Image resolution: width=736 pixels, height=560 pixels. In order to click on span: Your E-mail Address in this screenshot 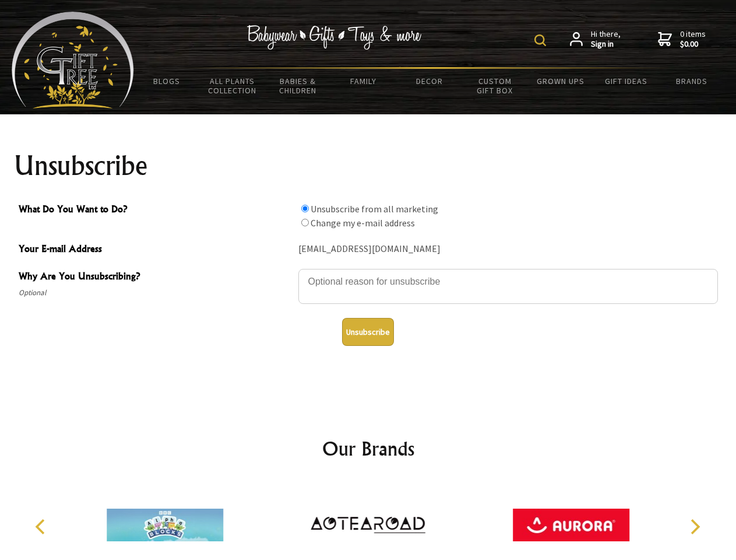, I will do `click(155, 249)`.